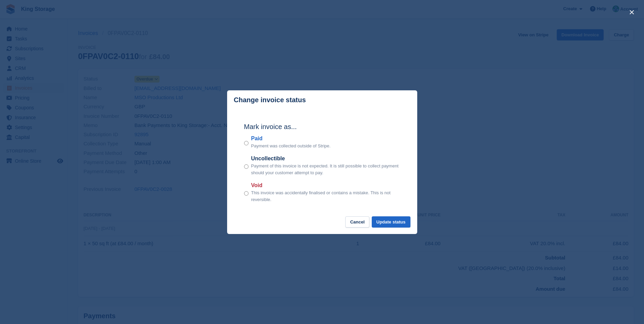  What do you see at coordinates (391, 221) in the screenshot?
I see `button: Update status` at bounding box center [391, 221].